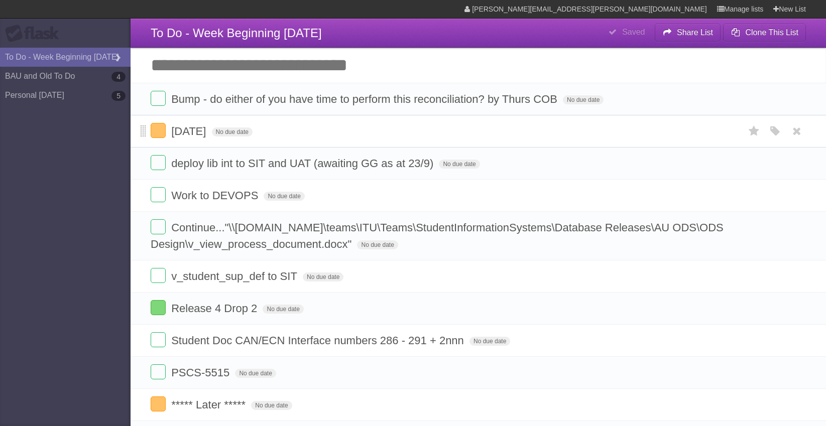 The height and width of the screenshot is (426, 826). Describe the element at coordinates (688, 33) in the screenshot. I see `button: Share List` at that location.